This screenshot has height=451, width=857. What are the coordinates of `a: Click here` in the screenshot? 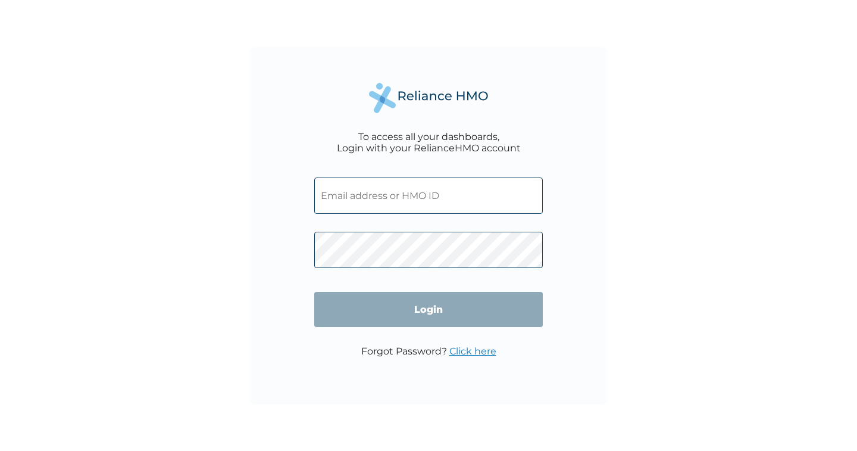 It's located at (473, 351).